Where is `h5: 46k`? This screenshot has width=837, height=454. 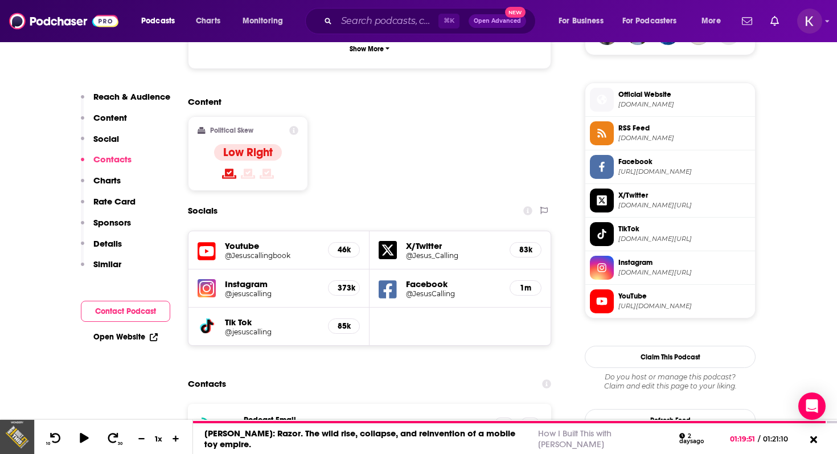
h5: 46k is located at coordinates (344, 249).